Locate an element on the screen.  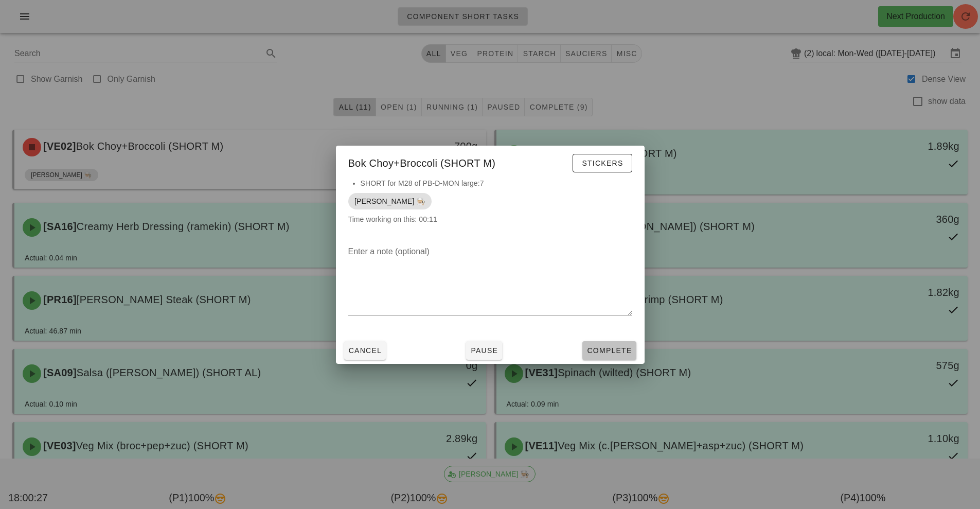
span: Pause is located at coordinates (484, 351).